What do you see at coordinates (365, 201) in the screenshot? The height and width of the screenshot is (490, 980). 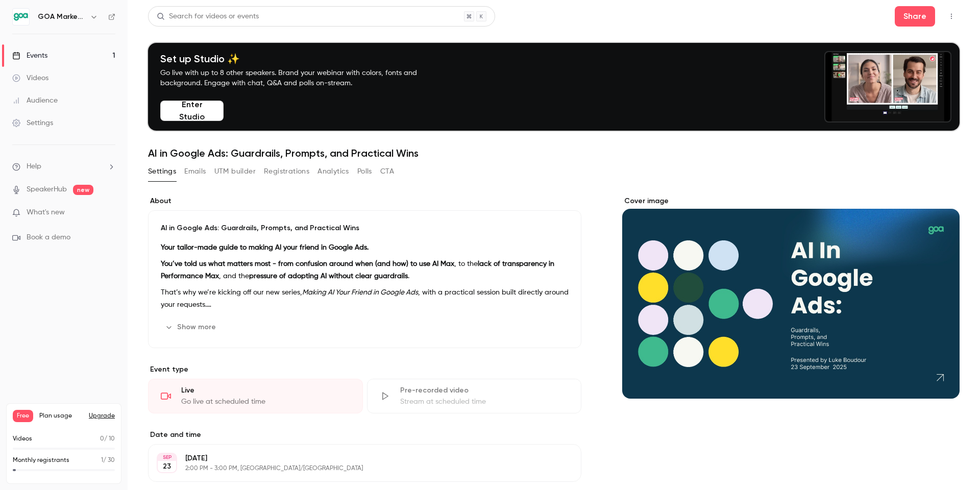 I see `label: About` at bounding box center [365, 201].